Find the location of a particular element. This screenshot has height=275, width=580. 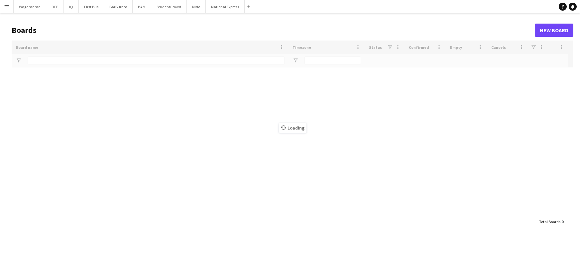

button: National Express is located at coordinates (225, 7).